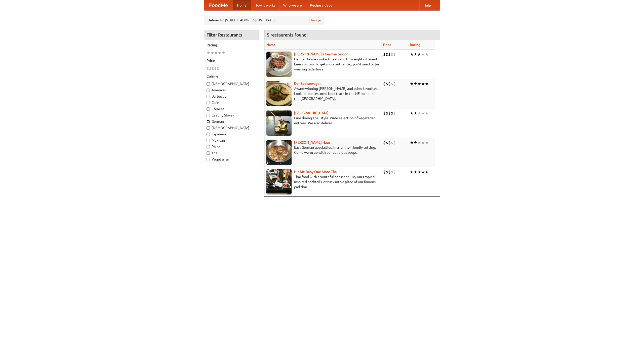  I want to click on h5: Price, so click(232, 61).